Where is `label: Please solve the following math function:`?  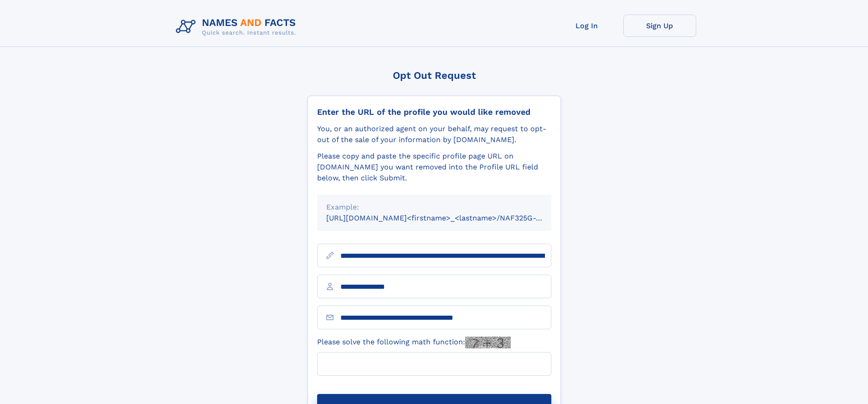
label: Please solve the following math function: is located at coordinates (414, 342).